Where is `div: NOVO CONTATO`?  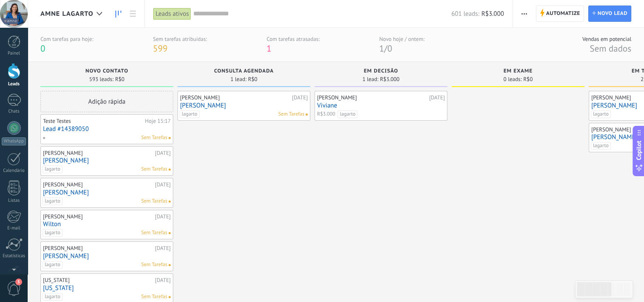
div: NOVO CONTATO is located at coordinates (107, 72).